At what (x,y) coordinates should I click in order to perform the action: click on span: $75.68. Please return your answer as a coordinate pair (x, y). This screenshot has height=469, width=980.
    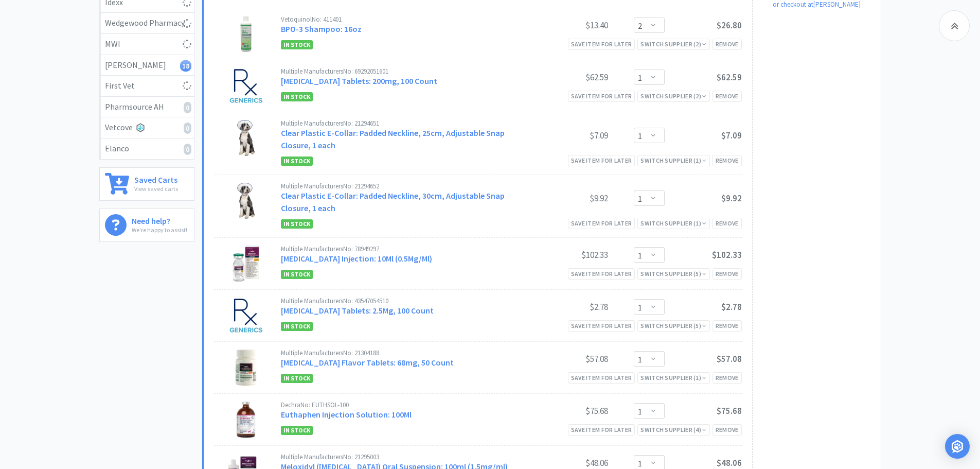
    Looking at the image, I should click on (729, 410).